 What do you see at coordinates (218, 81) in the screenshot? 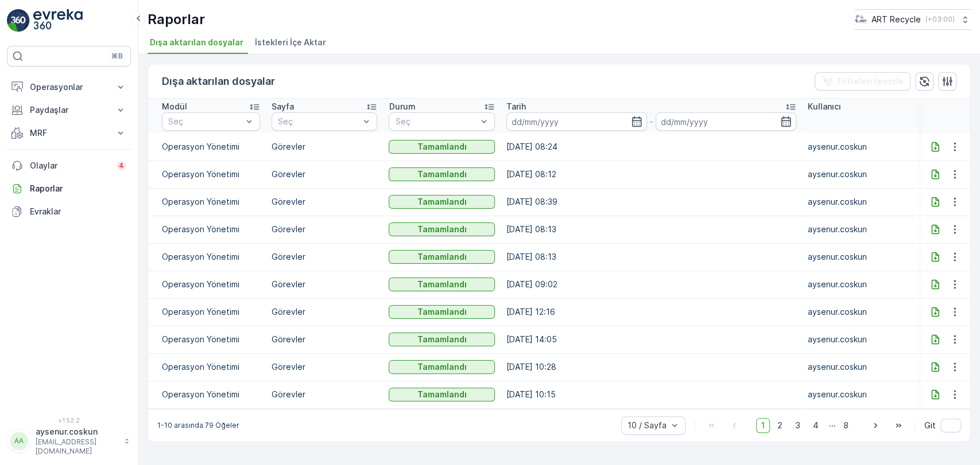
I see `p: Dışa aktarılan dosyalar` at bounding box center [218, 81].